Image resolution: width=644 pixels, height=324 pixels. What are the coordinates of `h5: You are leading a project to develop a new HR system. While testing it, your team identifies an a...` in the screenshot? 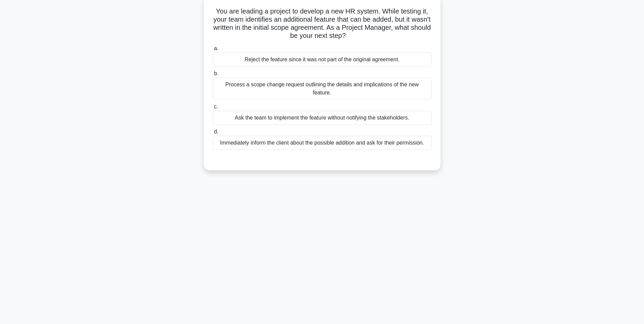 It's located at (322, 24).